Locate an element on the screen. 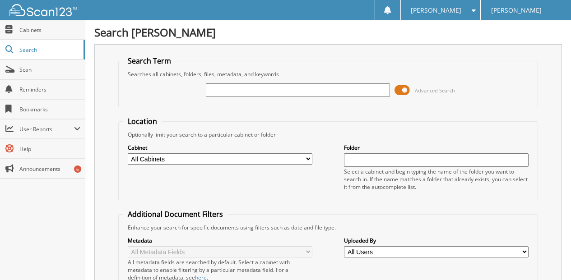  legend: Location is located at coordinates (142, 121).